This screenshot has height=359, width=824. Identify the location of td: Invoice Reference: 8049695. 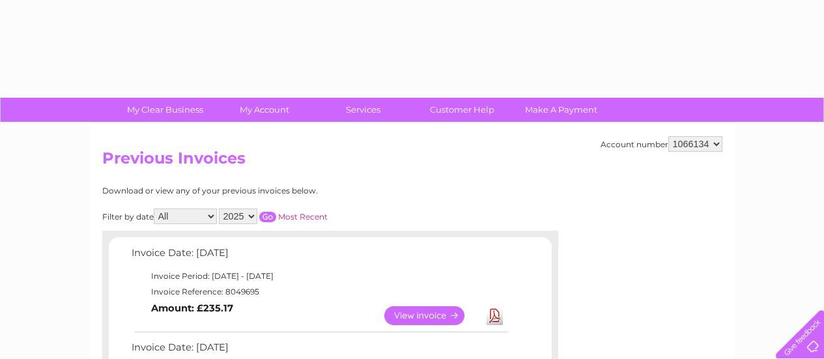
(319, 292).